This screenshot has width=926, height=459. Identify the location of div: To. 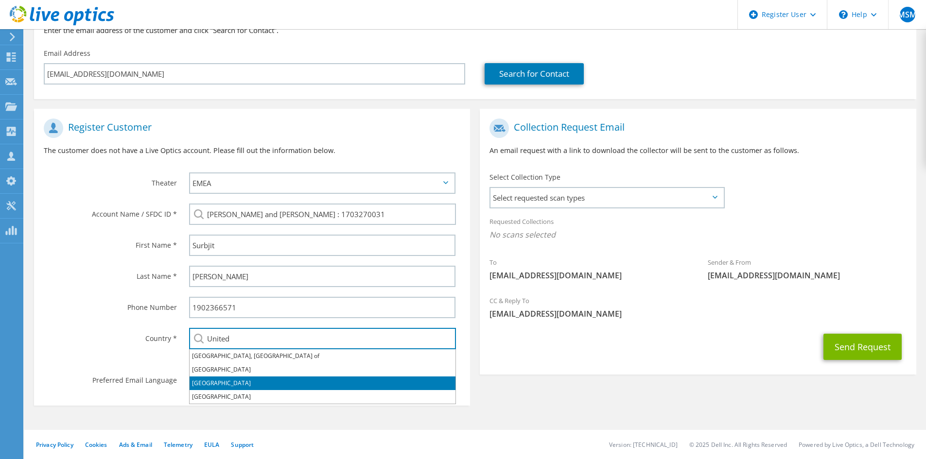
(589, 269).